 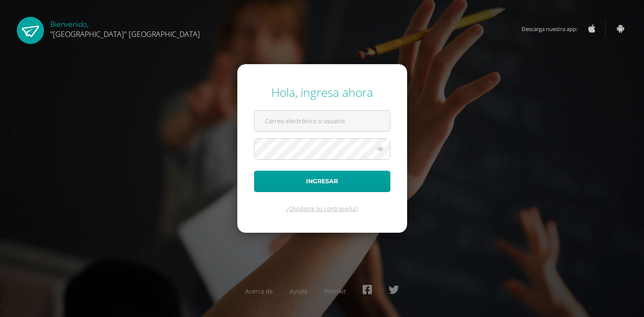 I want to click on a: ¿Olvidaste tu contraseña?, so click(x=322, y=208).